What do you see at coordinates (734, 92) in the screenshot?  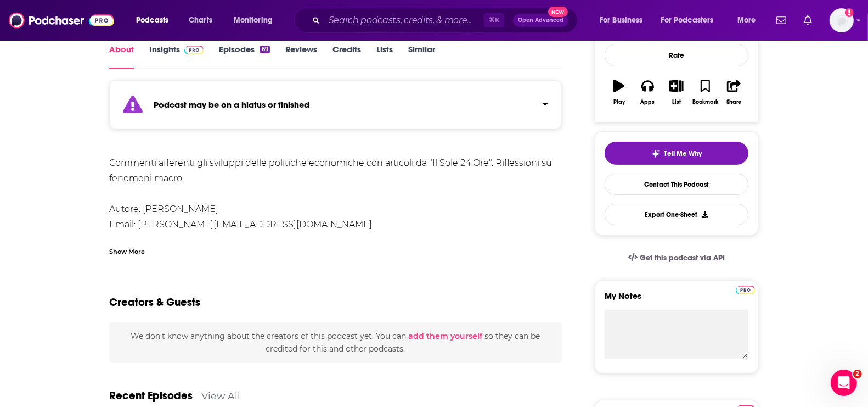 I see `button: Share` at bounding box center [734, 92].